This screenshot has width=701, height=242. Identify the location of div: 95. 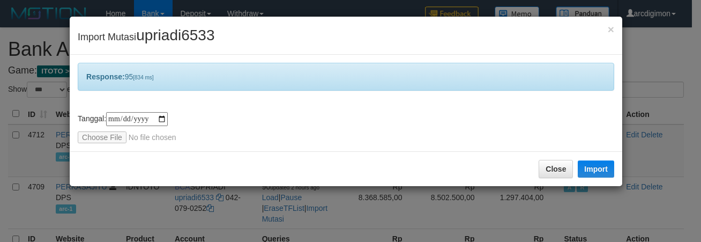
(346, 77).